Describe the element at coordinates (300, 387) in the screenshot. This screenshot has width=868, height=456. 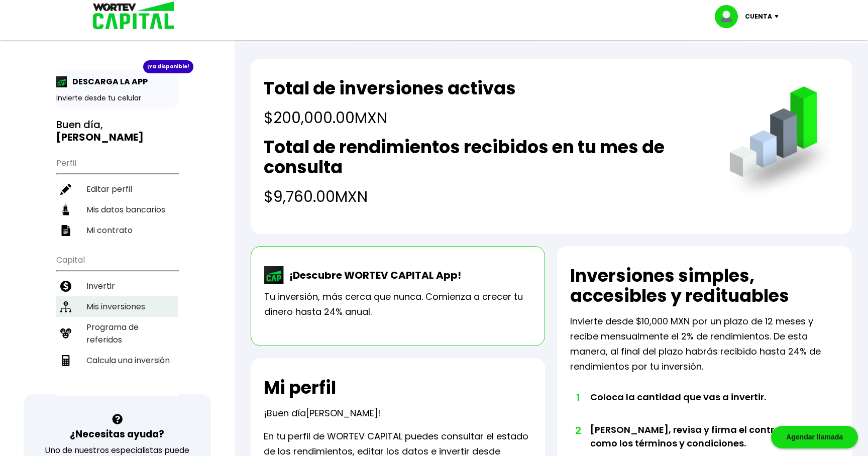
I see `h2: Mi perfil` at that location.